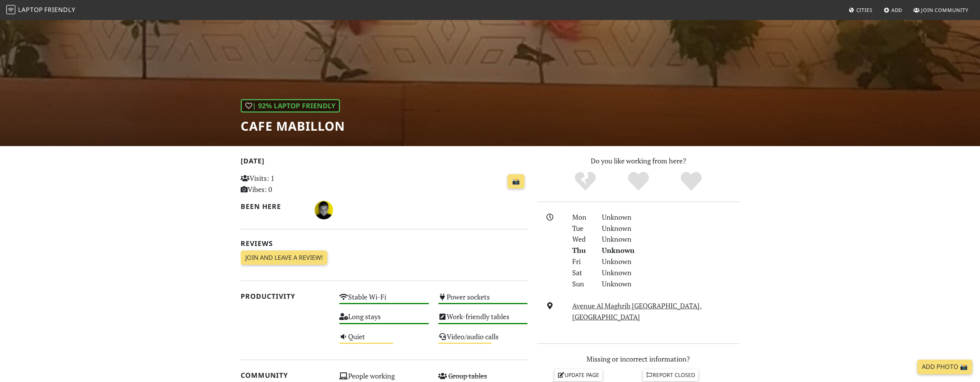 Image resolution: width=980 pixels, height=382 pixels. What do you see at coordinates (467, 375) in the screenshot?
I see `s: Group tables` at bounding box center [467, 375].